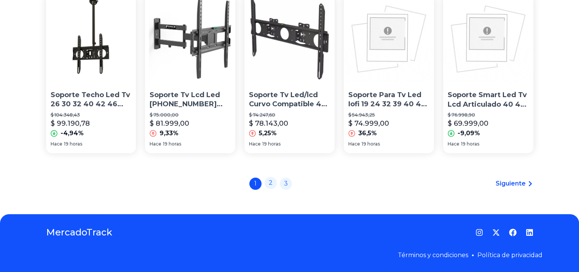 This screenshot has height=272, width=579. Describe the element at coordinates (433, 255) in the screenshot. I see `a: Términos y condiciones` at that location.